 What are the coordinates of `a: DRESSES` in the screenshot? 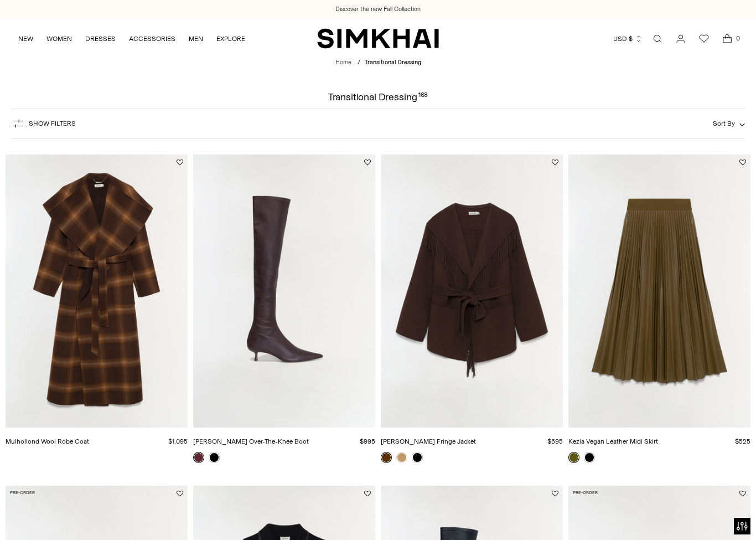 It's located at (100, 39).